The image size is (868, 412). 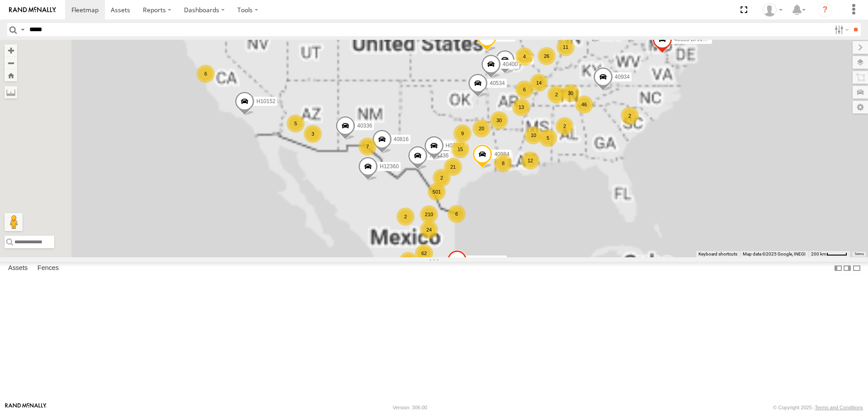 What do you see at coordinates (539, 83) in the screenshot?
I see `div: 14` at bounding box center [539, 83].